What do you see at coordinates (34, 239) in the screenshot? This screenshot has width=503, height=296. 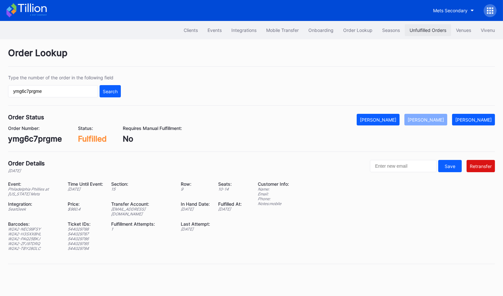 I see `div: W2A2-PAQ25BKJ` at bounding box center [34, 239].